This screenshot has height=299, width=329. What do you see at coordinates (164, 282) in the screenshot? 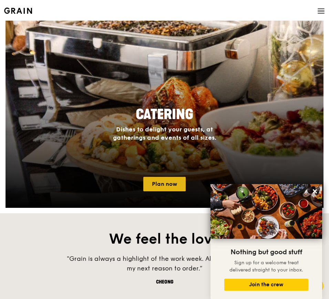
I see `div: Cheong` at bounding box center [164, 282].